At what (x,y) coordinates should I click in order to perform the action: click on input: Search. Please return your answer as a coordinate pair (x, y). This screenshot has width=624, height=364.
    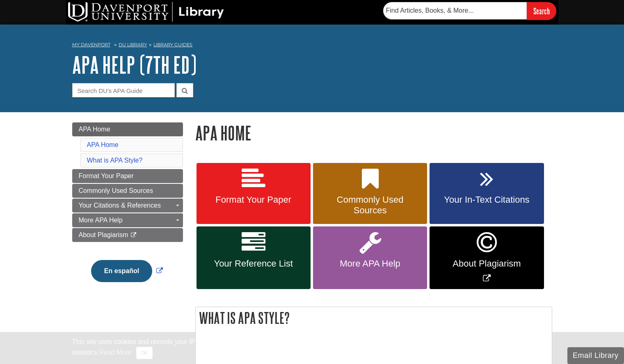
    Looking at the image, I should click on (542, 11).